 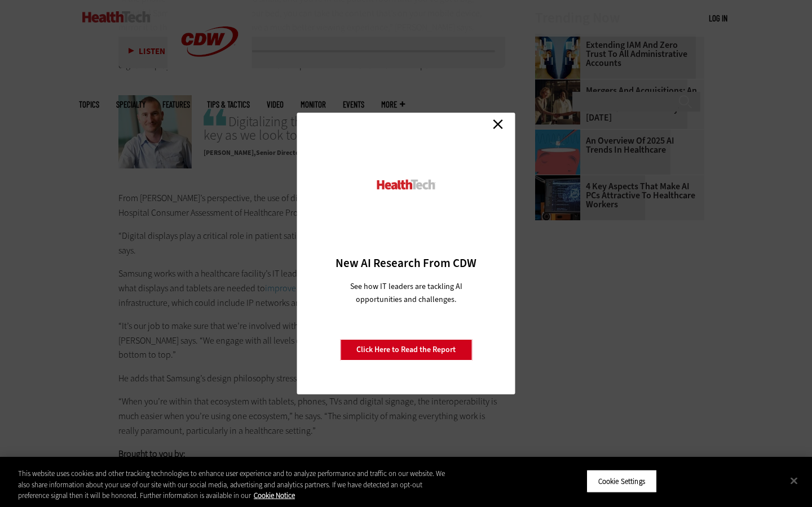 I want to click on div: This website uses cookies and other tracking technologies to enhance user experience and to analy..., so click(x=232, y=484).